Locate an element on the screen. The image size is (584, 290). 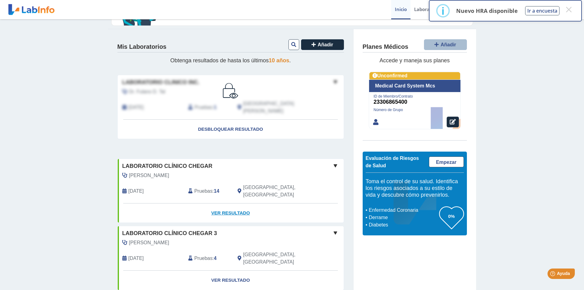
b: 14 is located at coordinates (217, 191).